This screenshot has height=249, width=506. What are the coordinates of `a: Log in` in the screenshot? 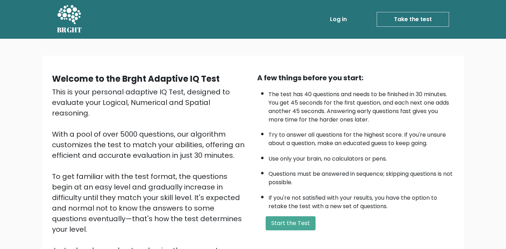 It's located at (339, 19).